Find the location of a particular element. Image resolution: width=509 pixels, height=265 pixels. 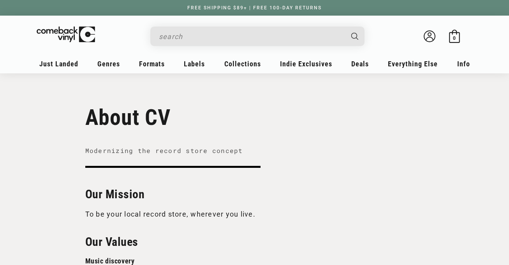

span: 0 is located at coordinates (454, 38).